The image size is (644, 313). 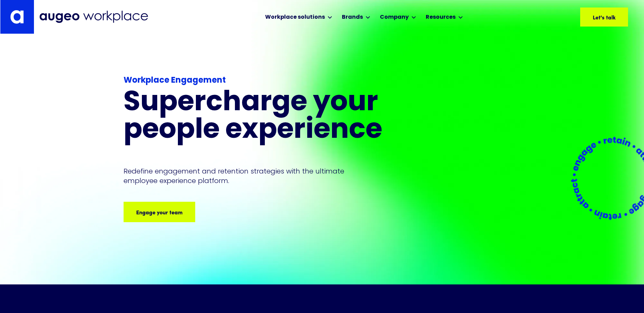 What do you see at coordinates (395, 17) in the screenshot?
I see `div: Company` at bounding box center [395, 17].